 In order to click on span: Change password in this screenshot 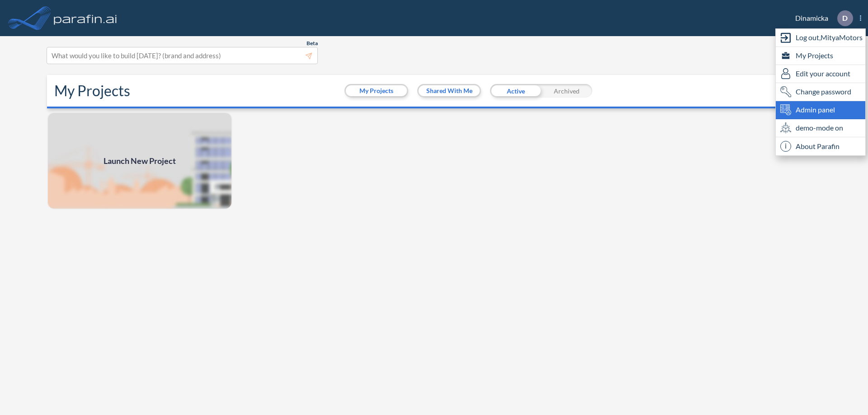, I will do `click(823, 92)`.